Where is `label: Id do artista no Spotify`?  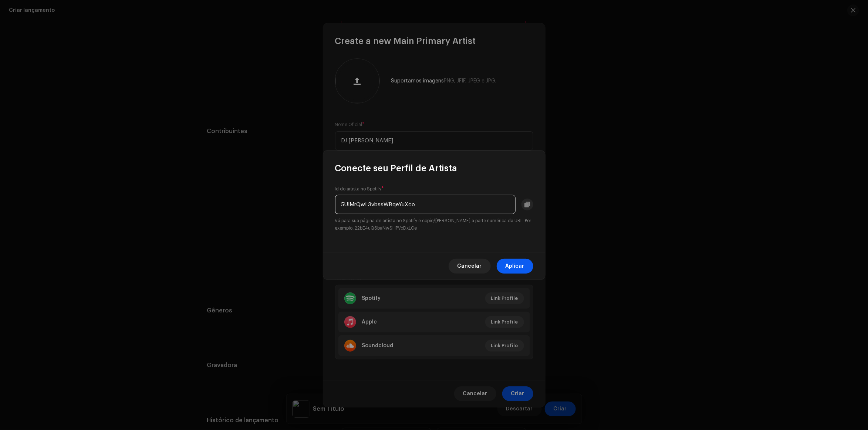
label: Id do artista no Spotify is located at coordinates (359, 189).